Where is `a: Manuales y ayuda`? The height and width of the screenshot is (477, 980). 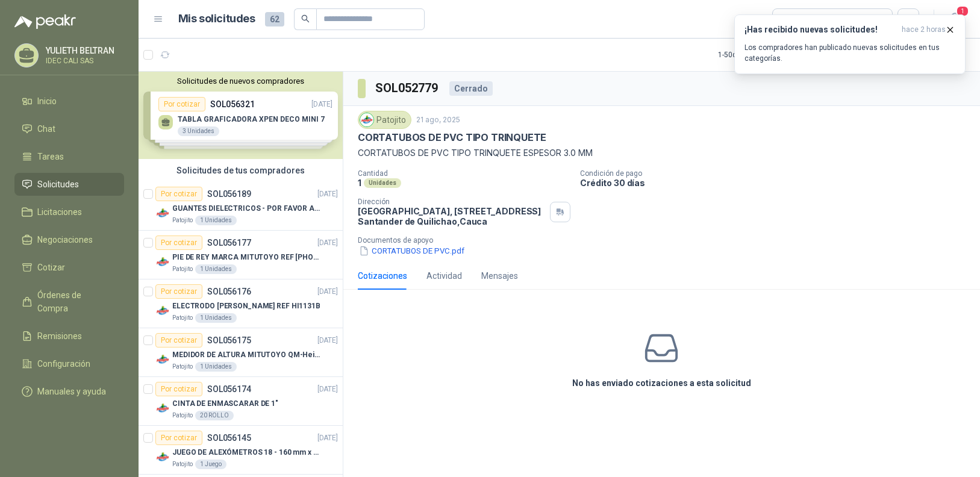 a: Manuales y ayuda is located at coordinates (69, 391).